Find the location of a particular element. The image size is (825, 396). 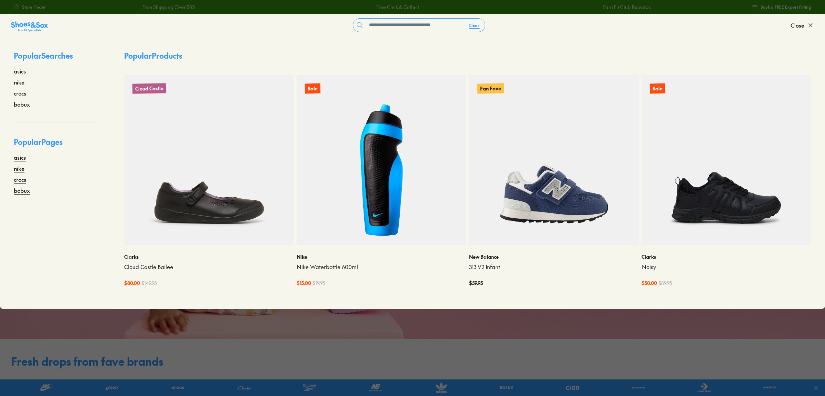

span: $ 19.95 is located at coordinates (319, 283).